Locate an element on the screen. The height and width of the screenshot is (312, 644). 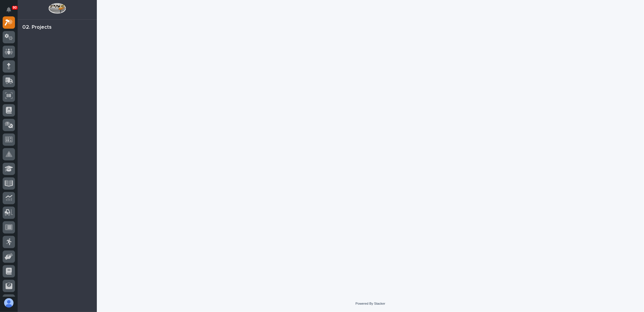
p: 90 is located at coordinates (15, 7).